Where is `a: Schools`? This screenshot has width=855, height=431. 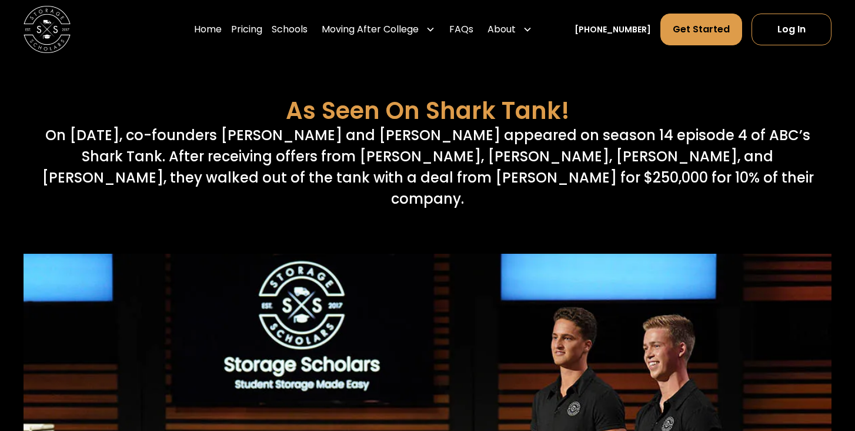
a: Schools is located at coordinates (289, 29).